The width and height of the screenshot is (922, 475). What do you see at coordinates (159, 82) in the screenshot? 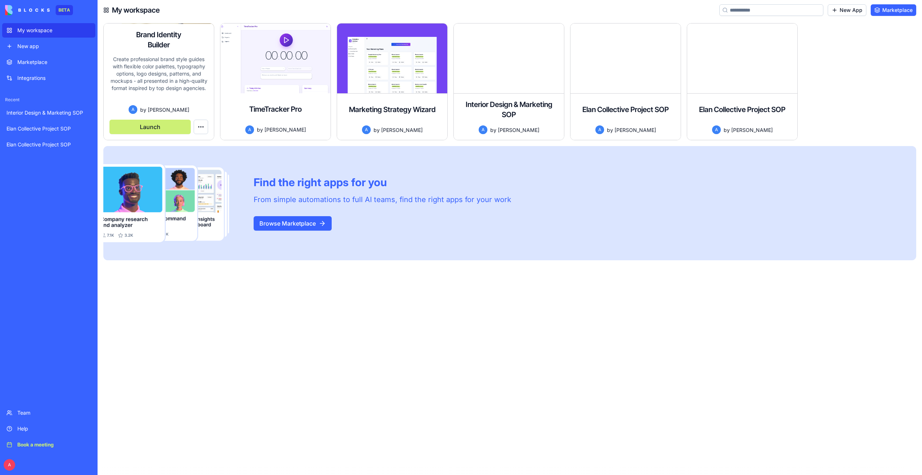
I see `a: Brand Identity BuilderCreate professional brand style guides with flexible color palettes, typogr...` at bounding box center [159, 82].